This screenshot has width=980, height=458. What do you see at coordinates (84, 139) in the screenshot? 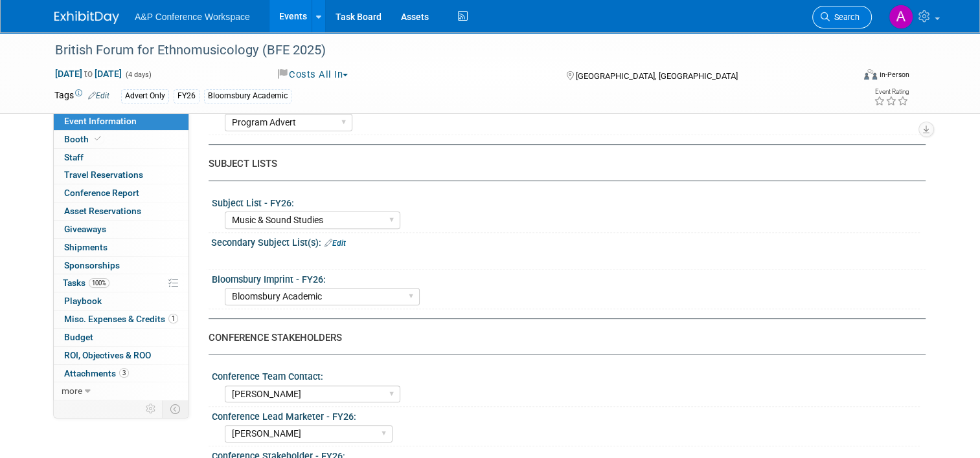
I see `span: Booth` at bounding box center [84, 139].